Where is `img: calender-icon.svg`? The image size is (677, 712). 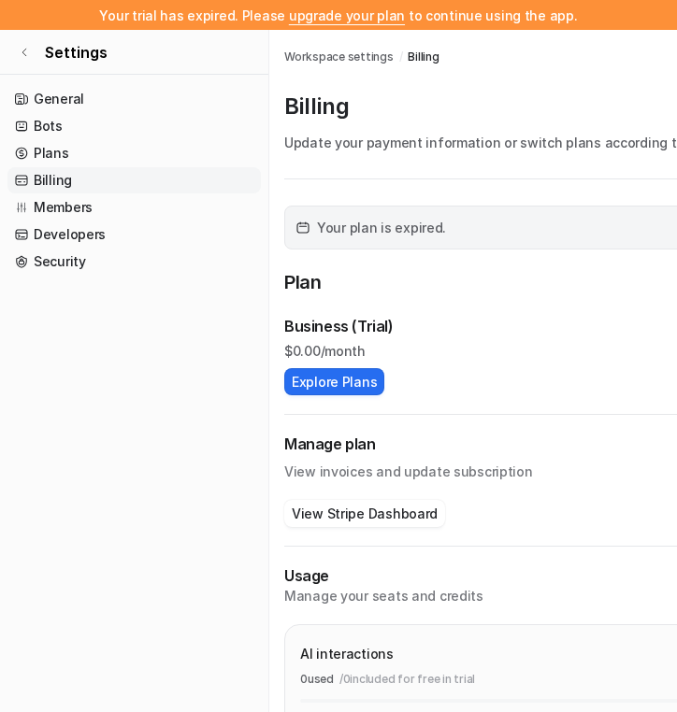
img: calender-icon.svg is located at coordinates (303, 228).